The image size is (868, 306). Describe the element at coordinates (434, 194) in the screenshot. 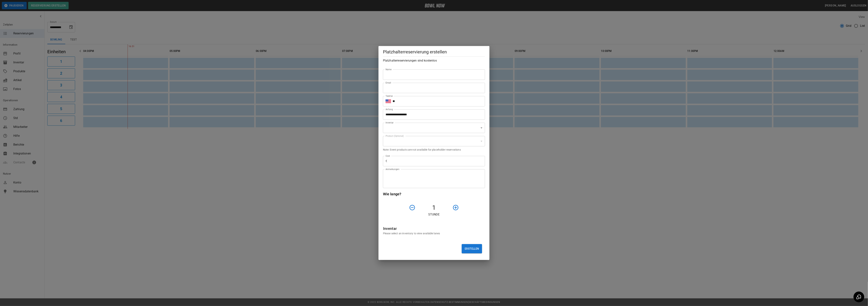

I see `h6: Wie lange?` at that location.